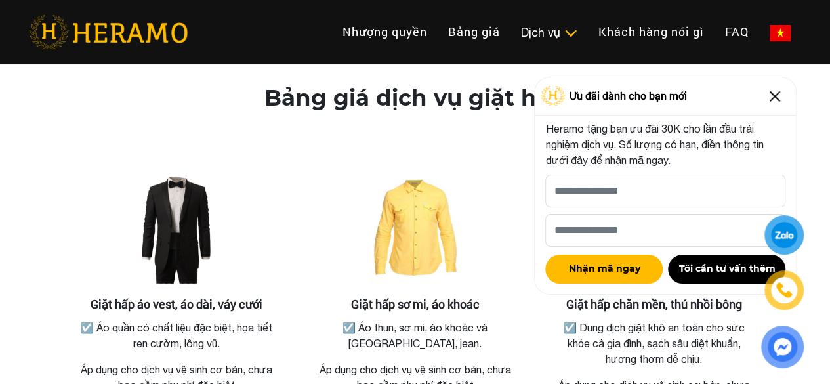  I want to click on a: FAQ, so click(737, 31).